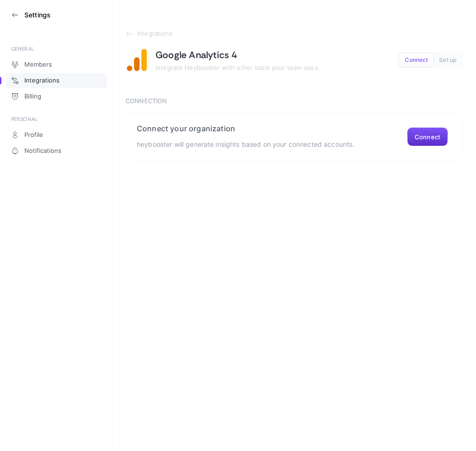  Describe the element at coordinates (197, 55) in the screenshot. I see `h1: Google Analytics 4` at that location.